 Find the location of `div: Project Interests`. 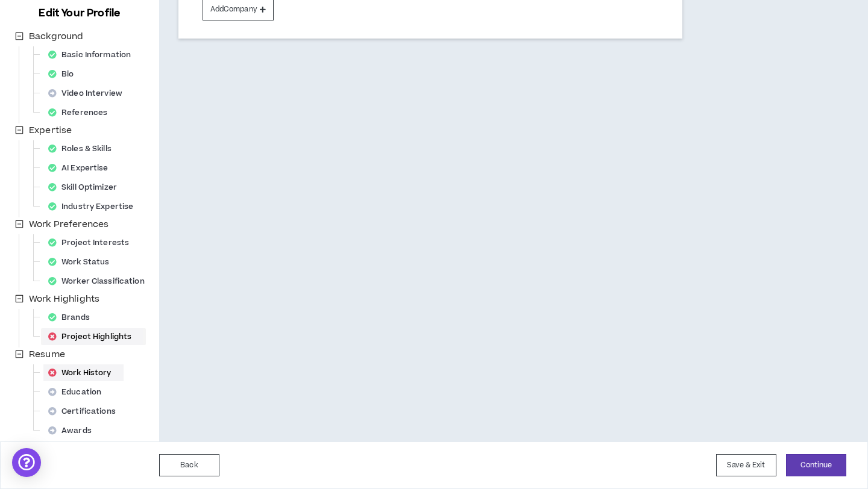

div: Project Interests is located at coordinates (92, 243).